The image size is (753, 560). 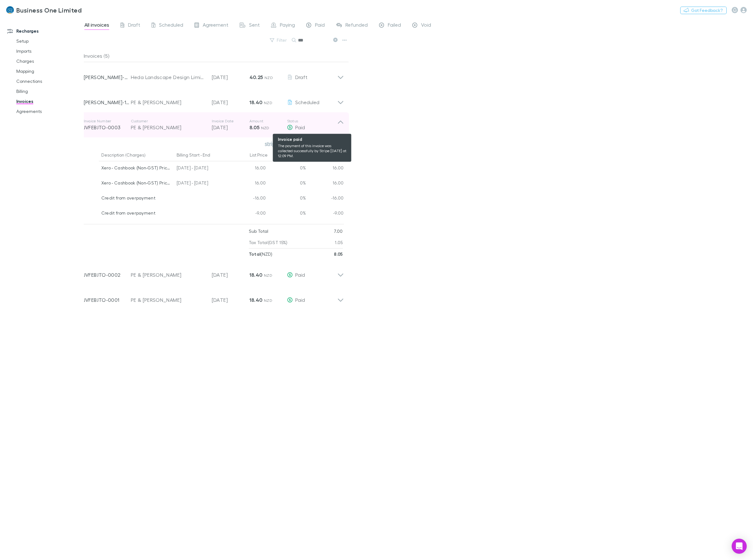 What do you see at coordinates (268, 243) in the screenshot?
I see `p: Tax Total (GST 15%)` at bounding box center [268, 243].